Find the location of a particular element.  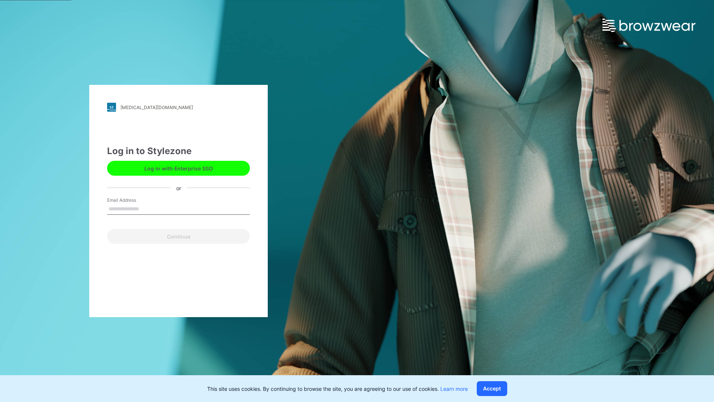

img: browzwear-logo.e42bd6dac1945053ebaf764b6aa21510.svg is located at coordinates (649, 25).